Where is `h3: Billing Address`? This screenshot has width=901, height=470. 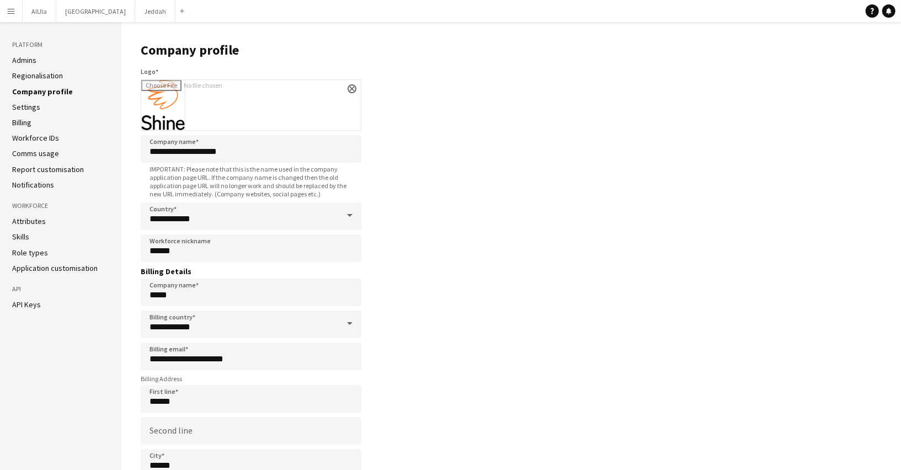
h3: Billing Address is located at coordinates (251, 378).